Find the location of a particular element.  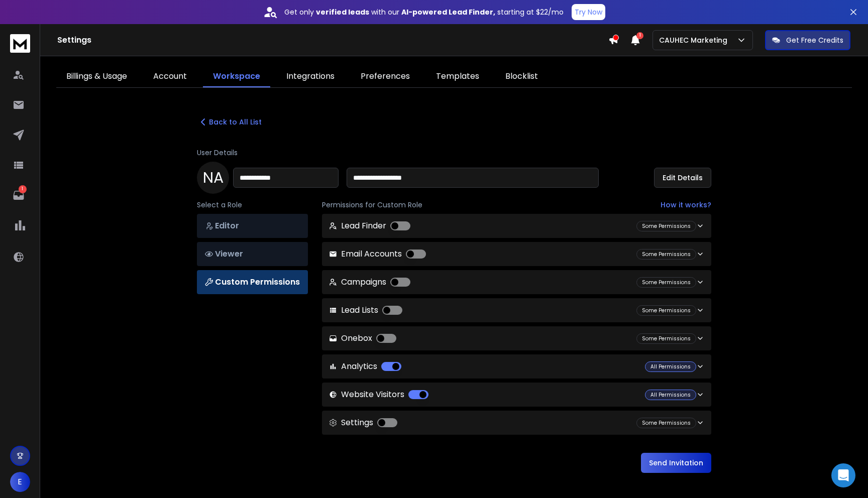

button: Website Visitors All Permissions is located at coordinates (516, 395).